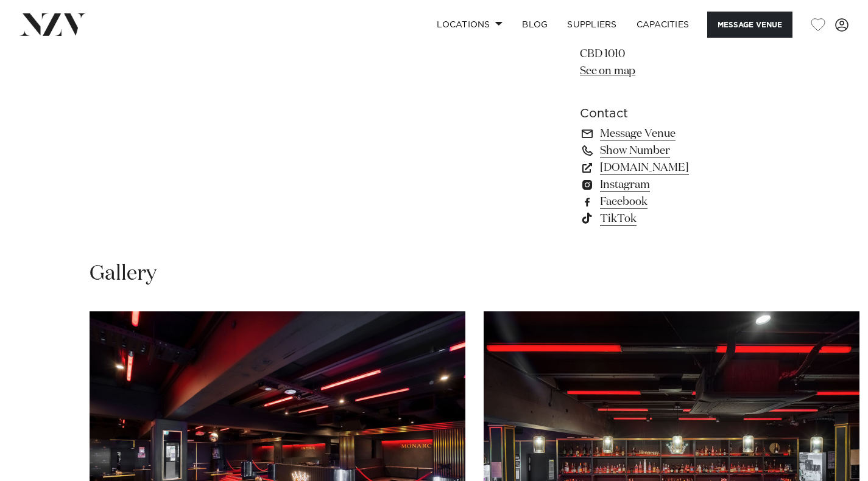 This screenshot has width=868, height=481. I want to click on a: Message Venue, so click(679, 134).